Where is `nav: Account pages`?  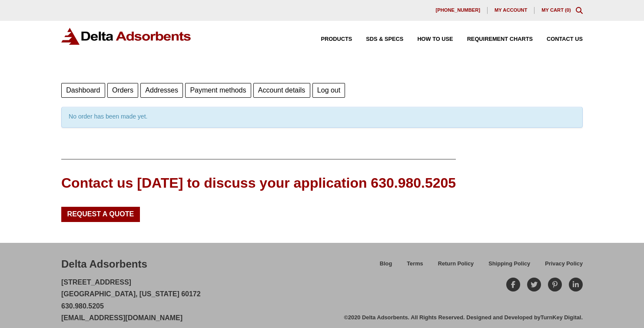 nav: Account pages is located at coordinates (322, 89).